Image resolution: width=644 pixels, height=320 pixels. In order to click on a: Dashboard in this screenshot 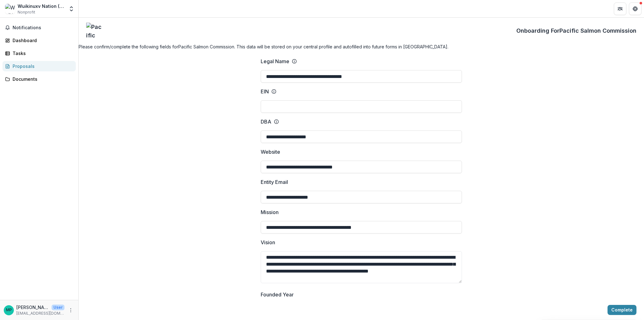, I will do `click(39, 40)`.